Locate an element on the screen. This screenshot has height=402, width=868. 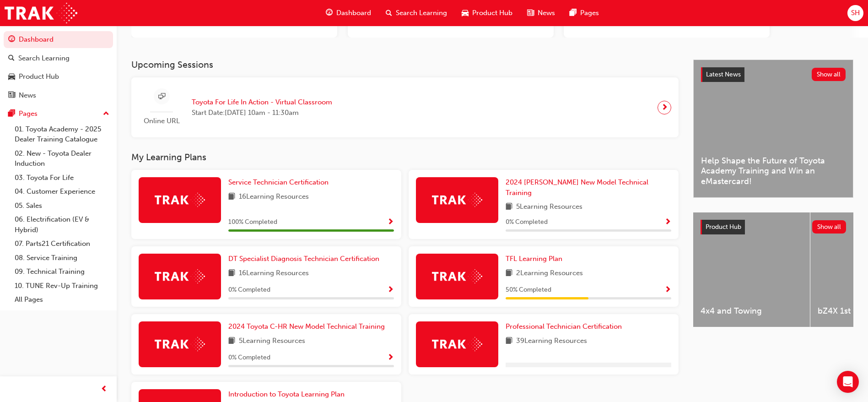
span: prev-icon is located at coordinates (104, 390).